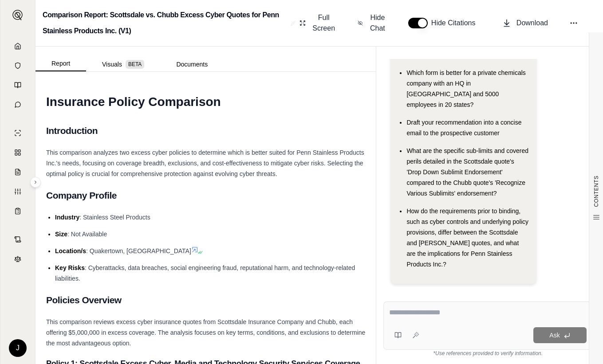 The width and height of the screenshot is (603, 364). I want to click on a: Home, so click(18, 46).